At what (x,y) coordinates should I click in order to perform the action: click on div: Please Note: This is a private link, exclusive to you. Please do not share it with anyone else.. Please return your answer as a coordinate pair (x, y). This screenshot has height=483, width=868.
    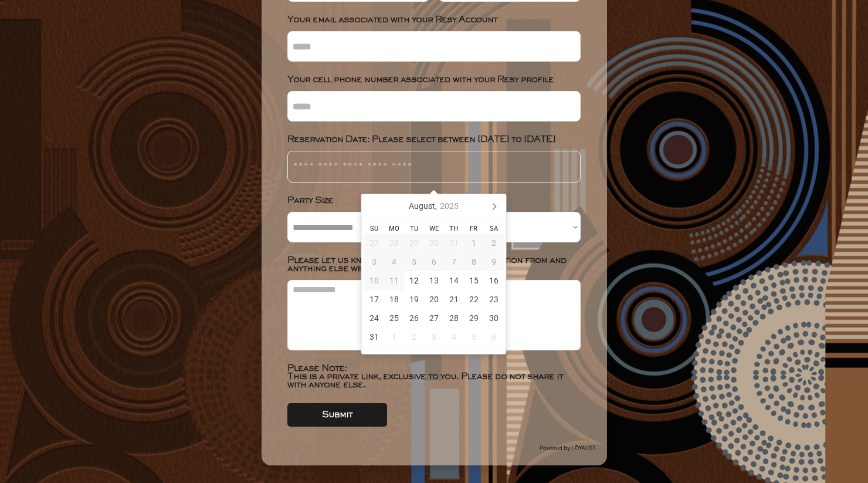
    Looking at the image, I should click on (434, 376).